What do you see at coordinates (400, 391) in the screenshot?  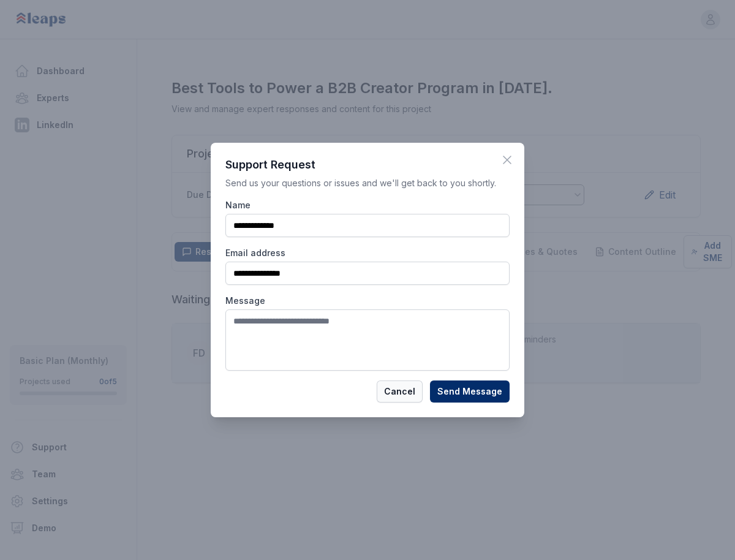 I see `button: Cancel` at bounding box center [400, 391].